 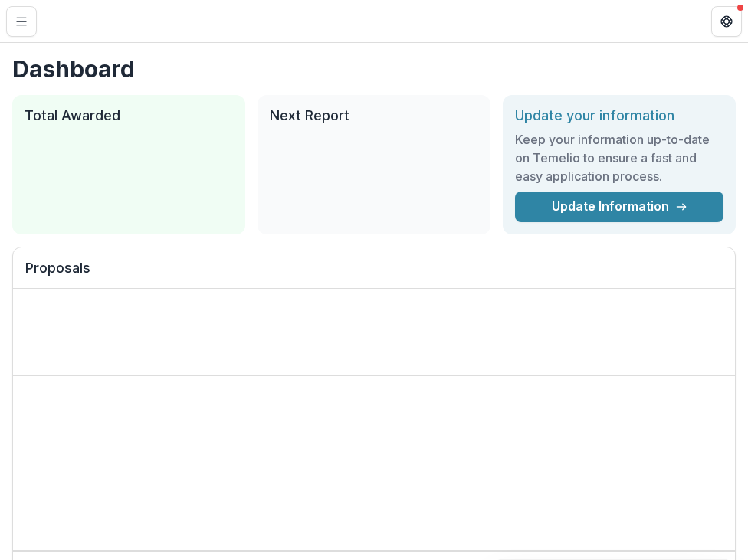 What do you see at coordinates (619, 115) in the screenshot?
I see `h2: Update your information` at bounding box center [619, 115].